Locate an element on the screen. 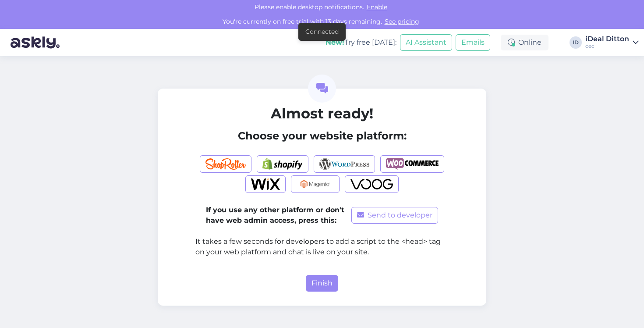 The image size is (644, 328). h4: Choose your website platform: is located at coordinates (322, 136).